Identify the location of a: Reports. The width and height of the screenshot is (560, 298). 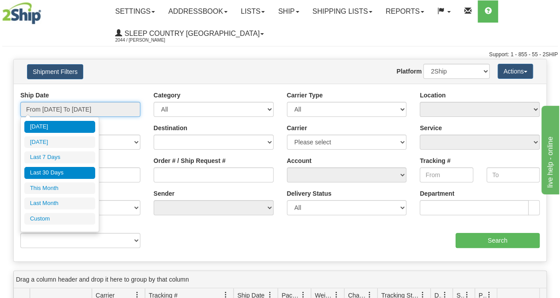
(405, 12).